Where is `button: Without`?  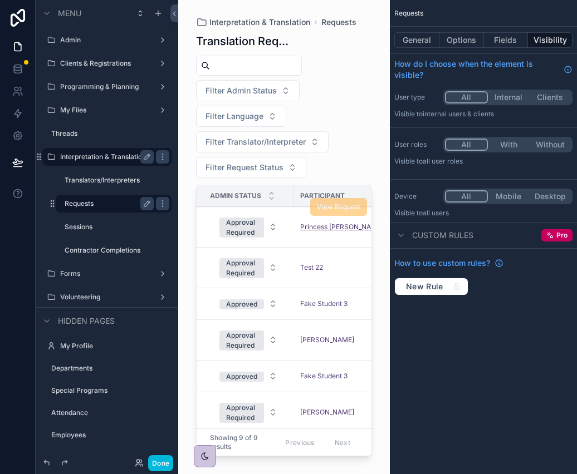 button: Without is located at coordinates (550, 145).